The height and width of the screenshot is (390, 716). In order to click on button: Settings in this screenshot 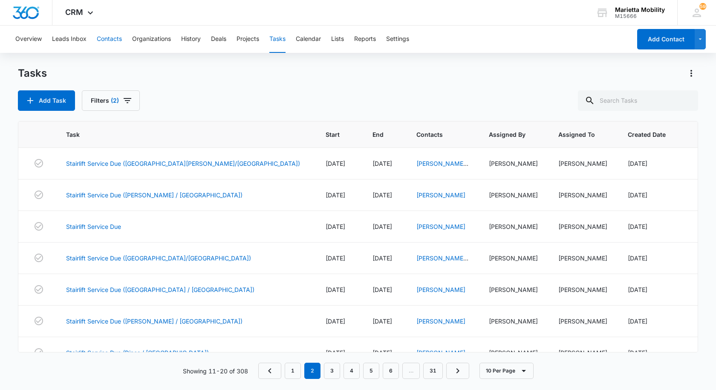, I will do `click(398, 39)`.